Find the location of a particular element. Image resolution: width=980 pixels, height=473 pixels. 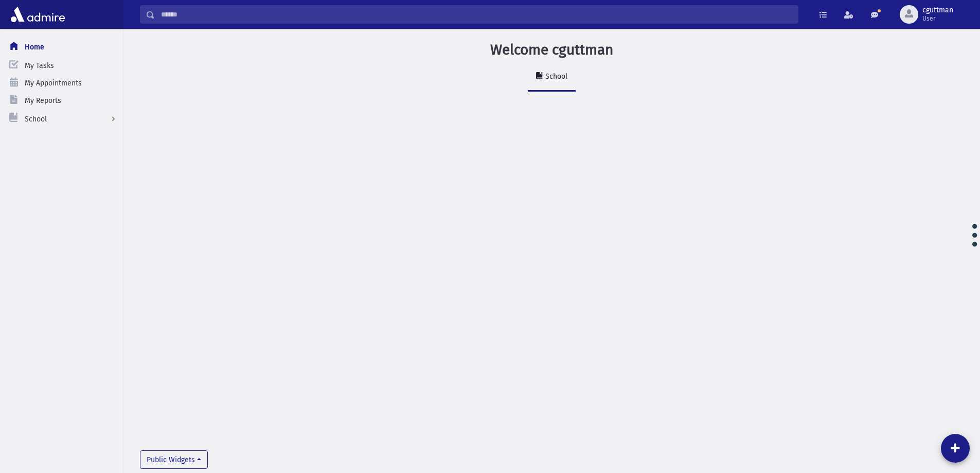

span: My Tasks is located at coordinates (39, 65).